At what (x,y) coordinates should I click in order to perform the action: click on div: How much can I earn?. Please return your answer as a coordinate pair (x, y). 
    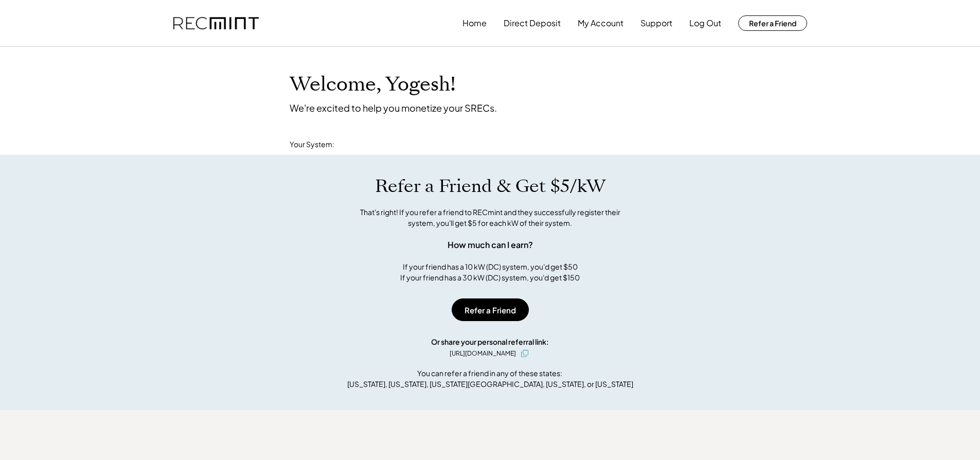
    Looking at the image, I should click on (490, 245).